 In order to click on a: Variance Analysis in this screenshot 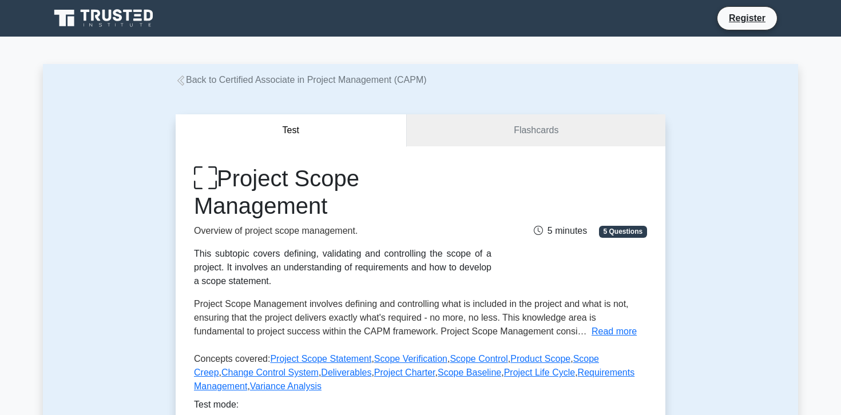, I will do `click(285, 386)`.